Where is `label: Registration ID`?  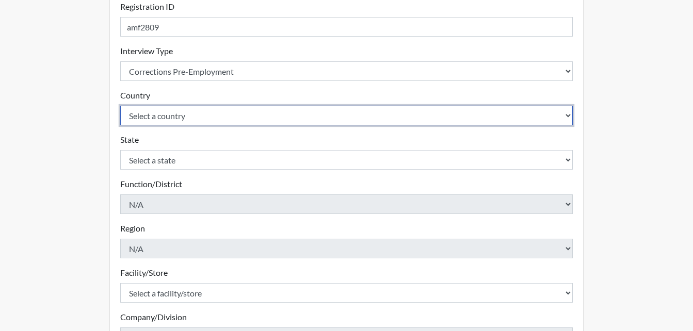 label: Registration ID is located at coordinates (147, 7).